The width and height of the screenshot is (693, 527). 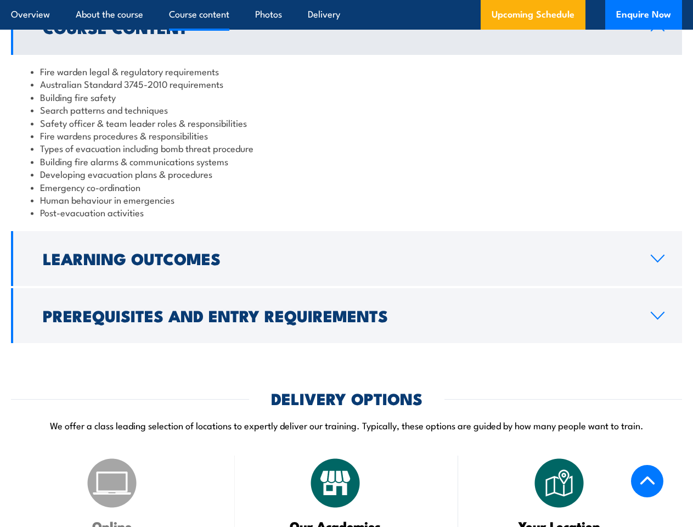 What do you see at coordinates (346, 148) in the screenshot?
I see `li: Types of evacuation including bomb threat procedure` at bounding box center [346, 148].